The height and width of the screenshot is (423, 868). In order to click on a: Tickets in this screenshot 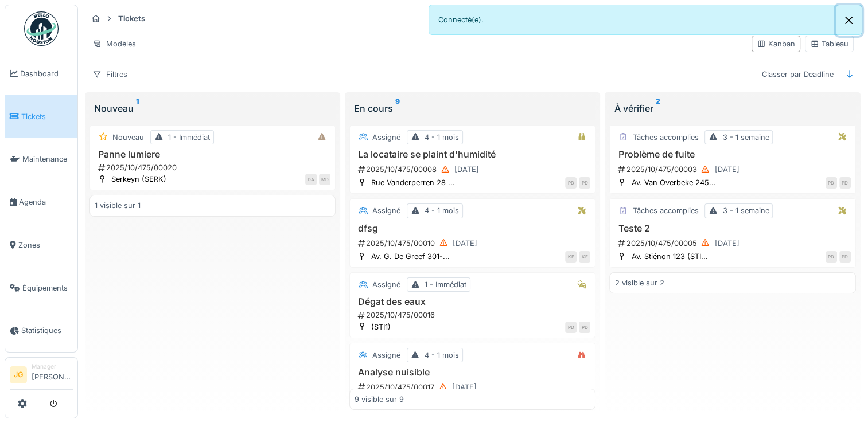, I will do `click(41, 117)`.